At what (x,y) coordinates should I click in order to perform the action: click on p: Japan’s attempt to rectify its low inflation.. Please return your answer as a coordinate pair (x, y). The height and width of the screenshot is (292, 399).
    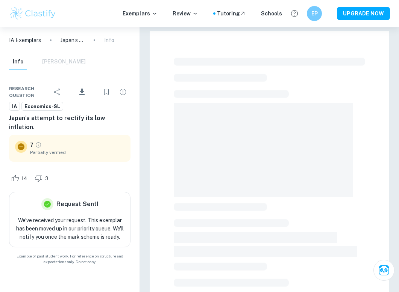
    Looking at the image, I should click on (73, 40).